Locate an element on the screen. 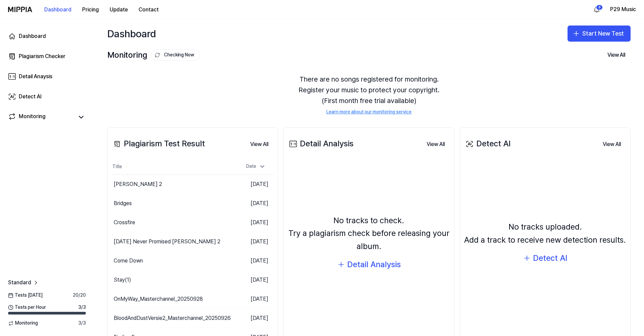 Image resolution: width=644 pixels, height=336 pixels. button: P29 Music is located at coordinates (623, 9).